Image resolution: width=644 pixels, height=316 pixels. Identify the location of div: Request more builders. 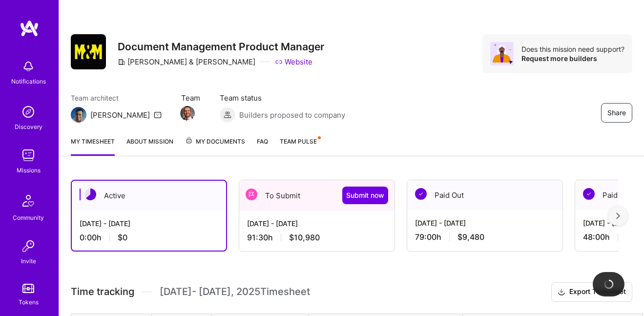
(573, 58).